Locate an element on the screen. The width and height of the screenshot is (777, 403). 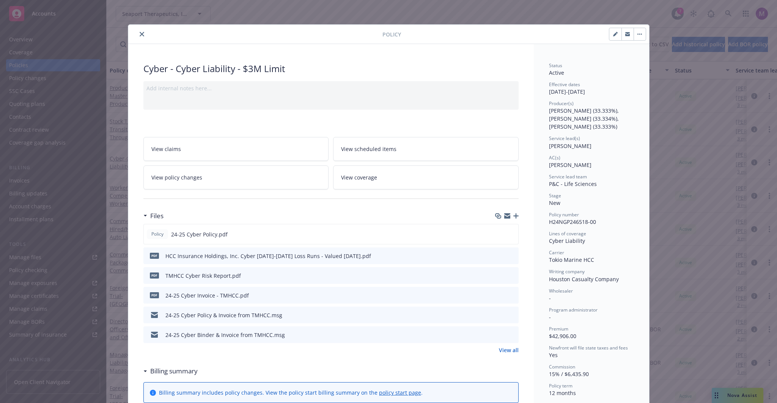
div: Cyber Liability is located at coordinates (592, 241).